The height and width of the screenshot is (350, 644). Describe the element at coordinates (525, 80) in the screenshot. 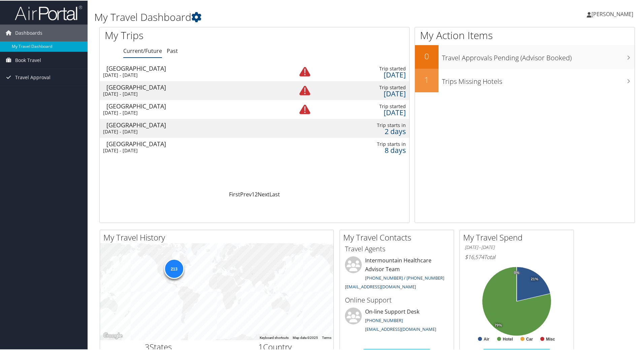

I see `a: 1Trips Missing Hotels` at that location.